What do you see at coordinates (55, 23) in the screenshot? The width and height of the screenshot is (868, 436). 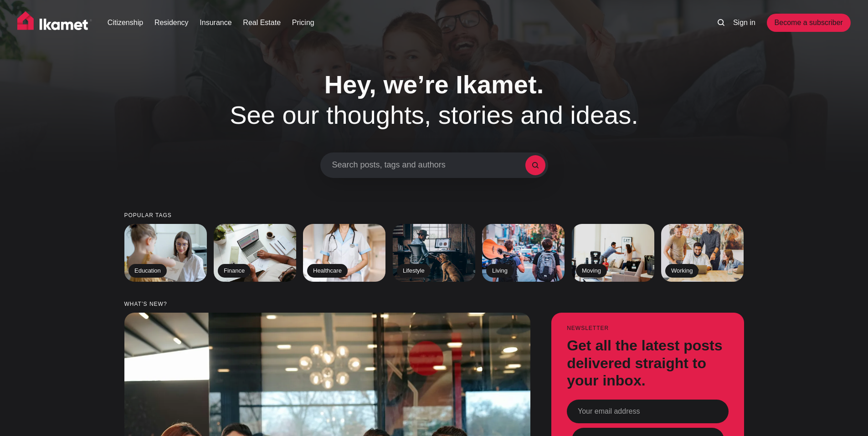 I see `img: Ikamet home` at bounding box center [55, 23].